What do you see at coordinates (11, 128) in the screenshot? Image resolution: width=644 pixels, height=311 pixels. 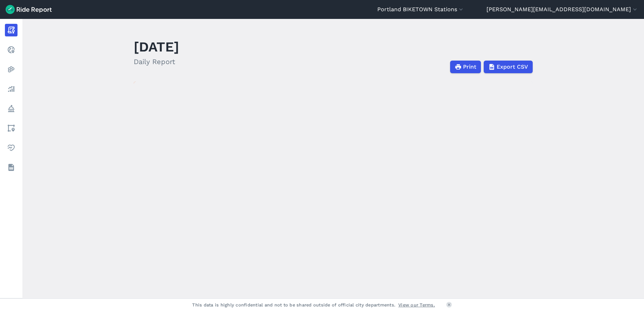 I see `a: Areas` at bounding box center [11, 128].